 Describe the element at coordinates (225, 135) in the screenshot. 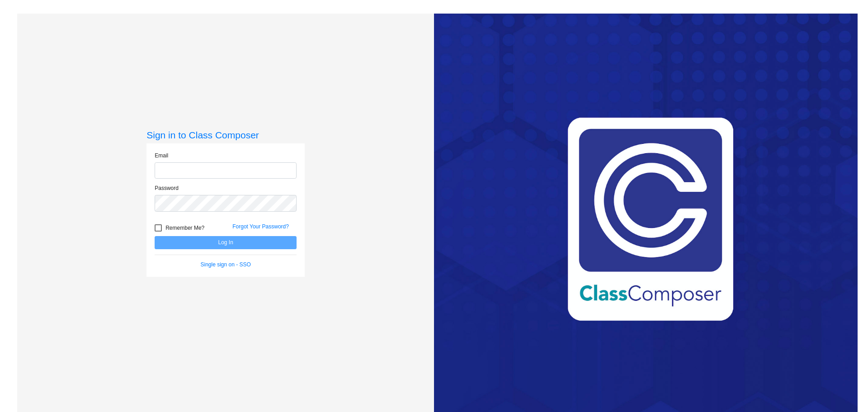

I see `h3: Sign in to Class Composer` at that location.